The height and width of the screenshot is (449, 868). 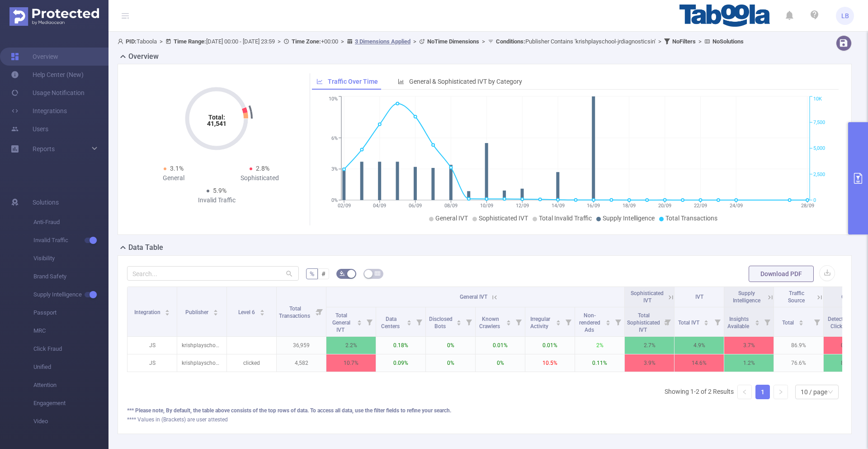 What do you see at coordinates (739, 323) in the screenshot?
I see `span: Insights Available` at bounding box center [739, 323].